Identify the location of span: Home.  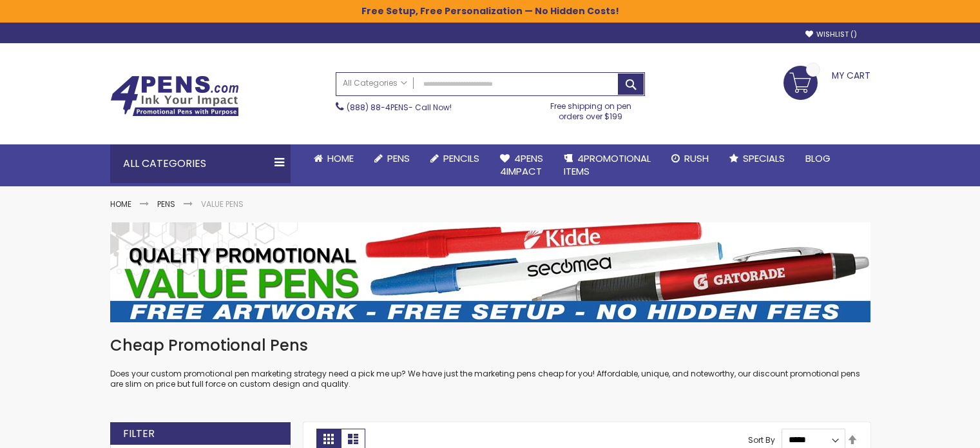
(340, 158).